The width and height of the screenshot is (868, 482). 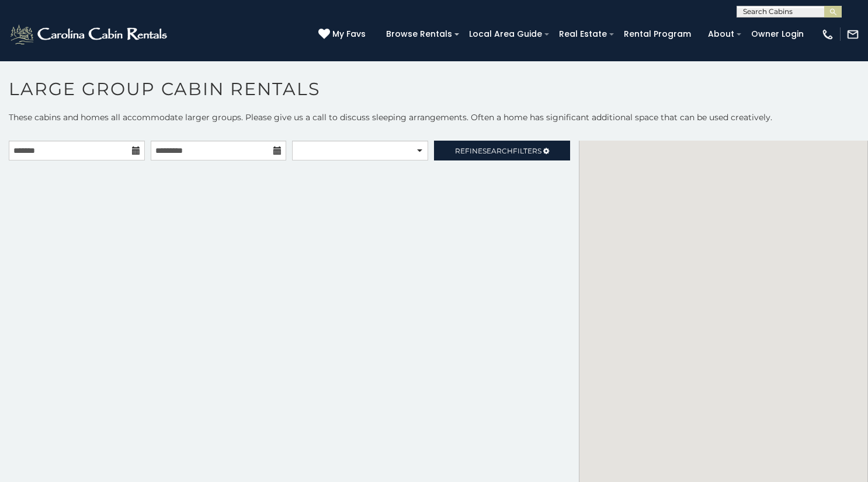 What do you see at coordinates (498, 151) in the screenshot?
I see `span: Search` at bounding box center [498, 151].